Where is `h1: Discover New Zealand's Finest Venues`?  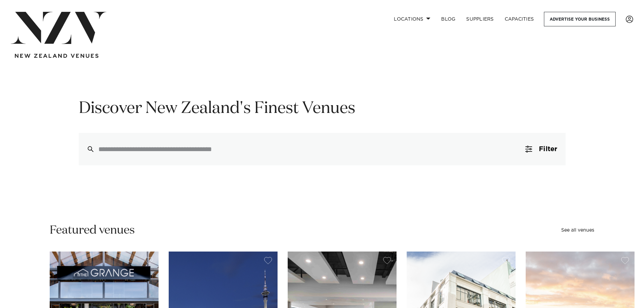
h1: Discover New Zealand's Finest Venues is located at coordinates (322, 109).